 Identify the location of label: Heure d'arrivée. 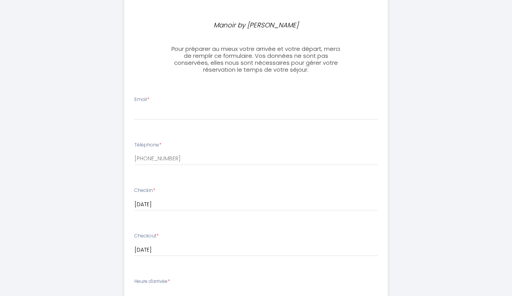
(152, 282).